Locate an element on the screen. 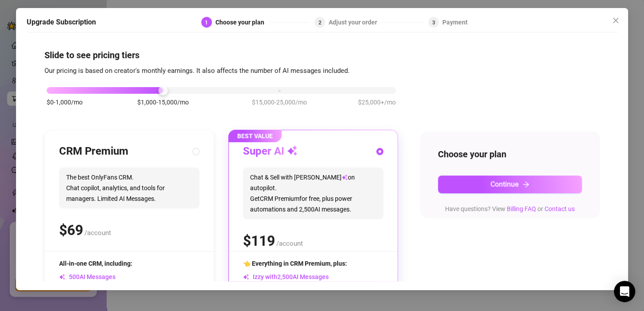  span: $15,000-25,000/mo is located at coordinates (279, 102).